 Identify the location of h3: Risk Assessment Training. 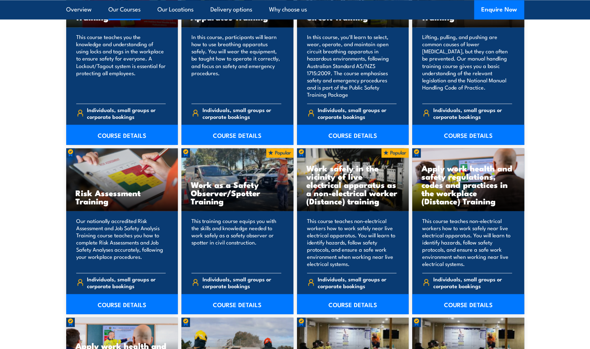
(122, 196).